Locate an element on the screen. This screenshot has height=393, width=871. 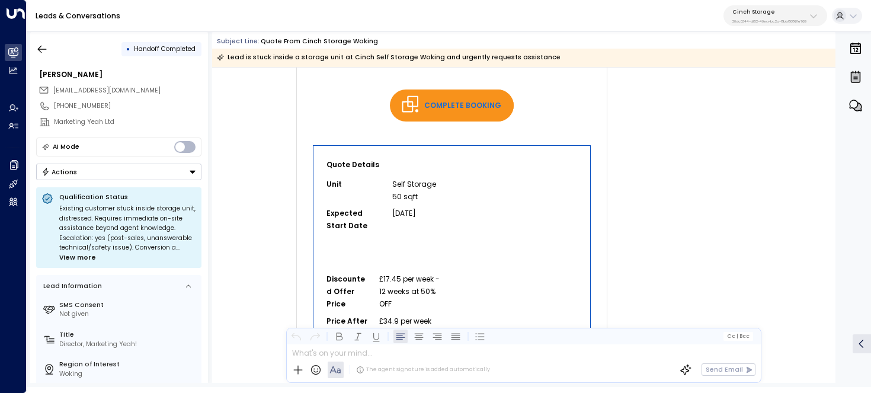
button: Cinch Storage20dc0344-df52-49ea-bc2a-8bb80861e769 is located at coordinates (775, 15).